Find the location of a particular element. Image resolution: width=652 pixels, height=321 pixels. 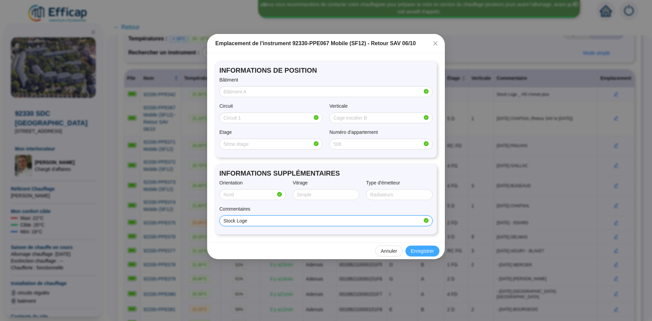

label: Verticale is located at coordinates (341, 106).